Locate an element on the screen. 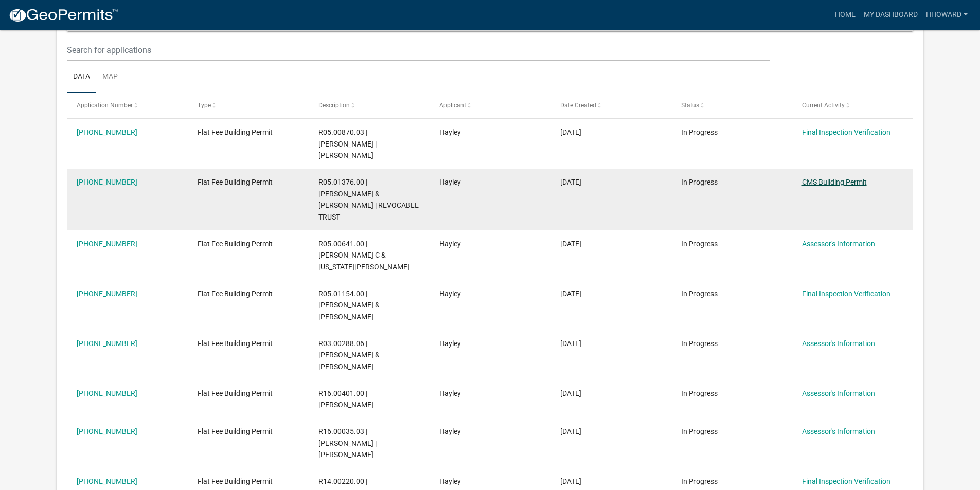  span: R05.01154.00 | PERRY & TRUDY RUDENICK is located at coordinates (349, 305).